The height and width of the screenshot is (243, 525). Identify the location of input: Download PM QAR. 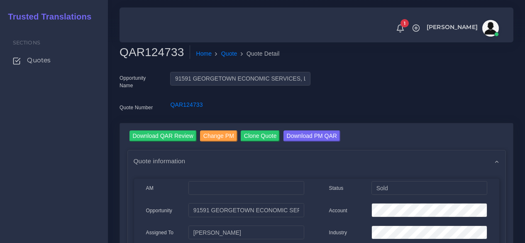
(311, 136).